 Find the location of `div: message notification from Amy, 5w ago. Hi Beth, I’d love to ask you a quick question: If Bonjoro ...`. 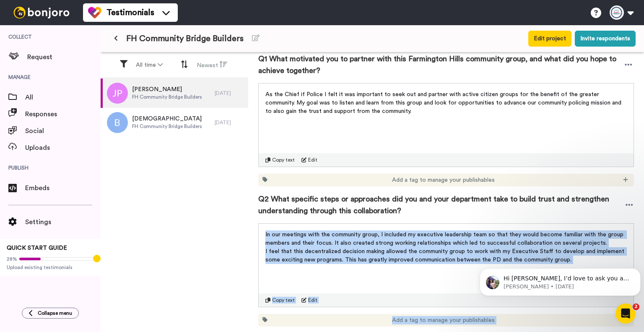

div: message notification from Amy, 5w ago. Hi Beth, I’d love to ask you a quick question: If Bonjoro ... is located at coordinates (84, 32).